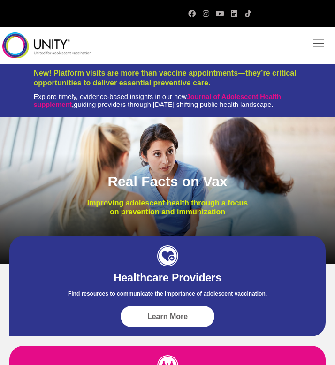 This screenshot has width=335, height=365. Describe the element at coordinates (234, 14) in the screenshot. I see `a: LinkedIn` at that location.